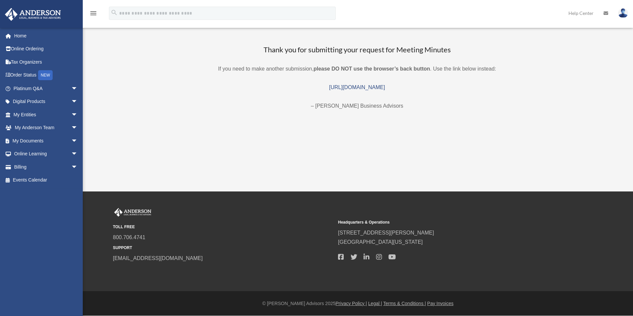 The height and width of the screenshot is (316, 633). Describe the element at coordinates (93, 14) in the screenshot. I see `a: menu` at that location.